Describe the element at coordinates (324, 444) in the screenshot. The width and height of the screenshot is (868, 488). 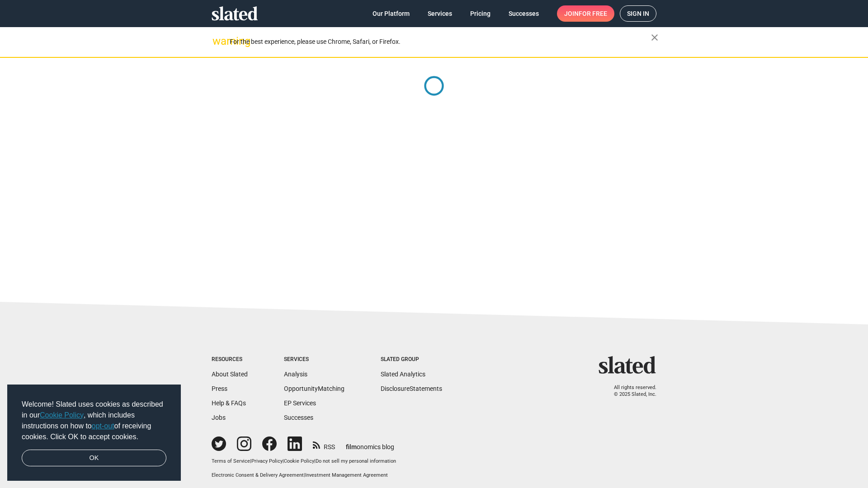
I see `a: RSS` at that location.